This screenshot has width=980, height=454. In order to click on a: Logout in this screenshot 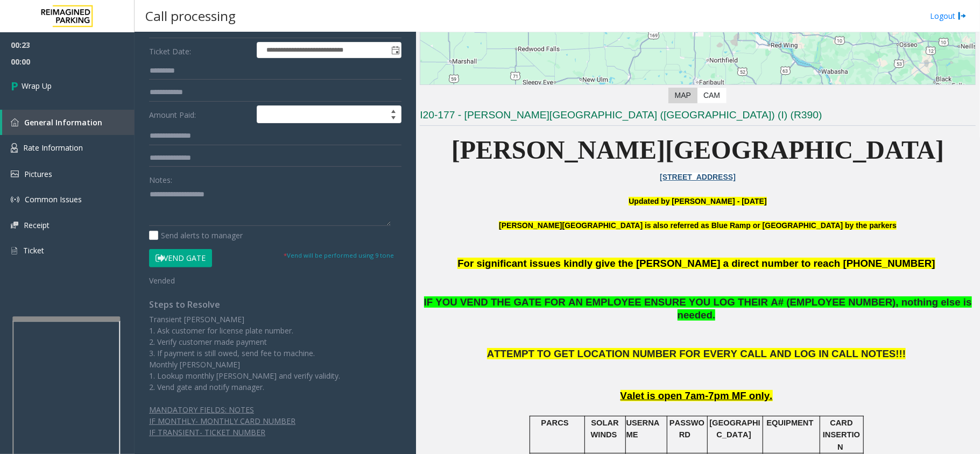, I will do `click(949, 15)`.